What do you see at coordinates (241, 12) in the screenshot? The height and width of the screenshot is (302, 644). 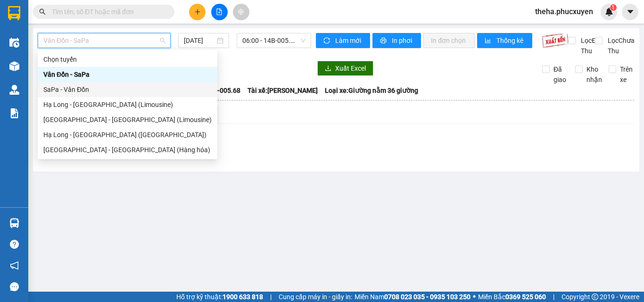 I see `span: aim` at bounding box center [241, 12].